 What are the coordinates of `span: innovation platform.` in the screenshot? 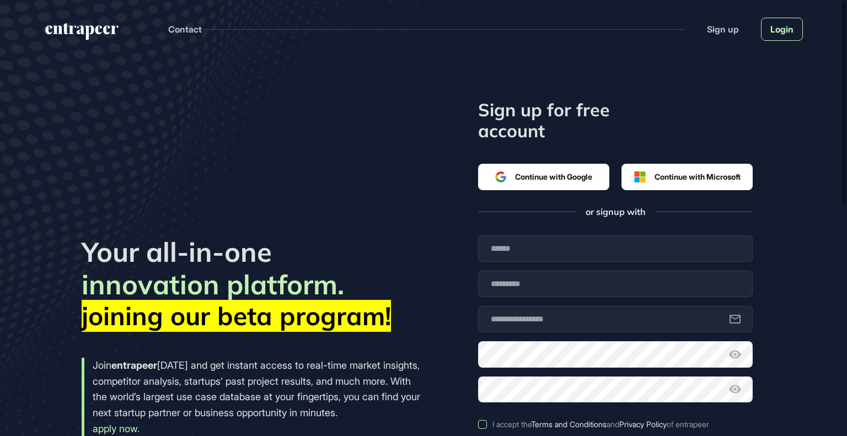 It's located at (213, 284).